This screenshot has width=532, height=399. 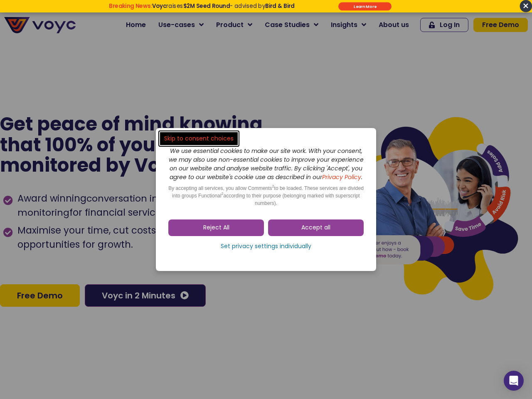 I want to click on span: Accept all, so click(x=316, y=228).